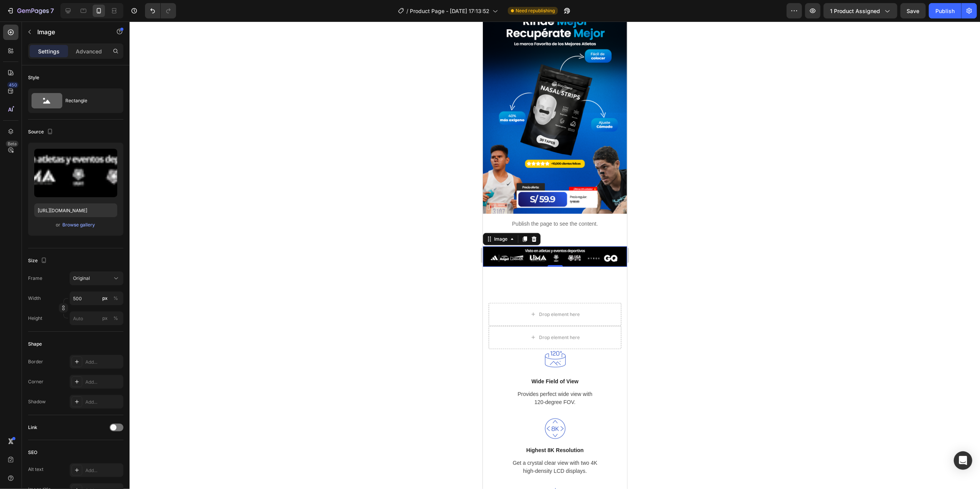 This screenshot has height=489, width=980. I want to click on div: Corner, so click(36, 382).